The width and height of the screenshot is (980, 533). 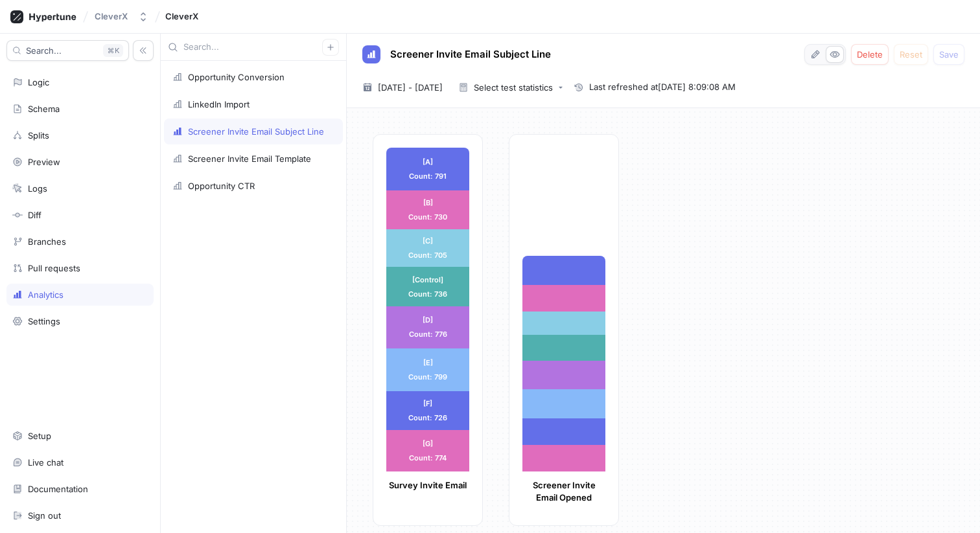 What do you see at coordinates (44, 109) in the screenshot?
I see `div: Schema` at bounding box center [44, 109].